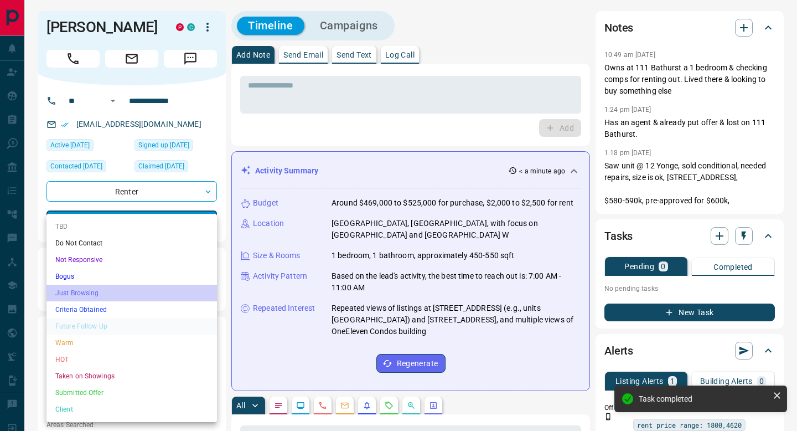 Image resolution: width=797 pixels, height=431 pixels. I want to click on li: Criteria Obtained, so click(132, 309).